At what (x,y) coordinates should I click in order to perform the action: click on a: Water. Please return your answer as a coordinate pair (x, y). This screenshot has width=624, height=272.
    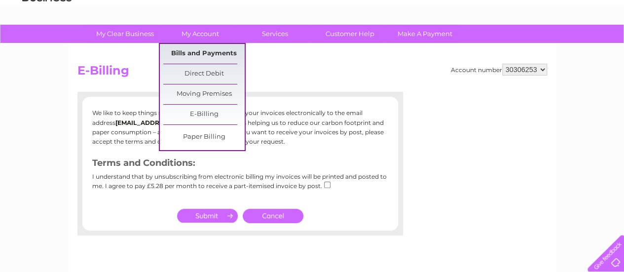
    Looking at the image, I should click on (460, 45).